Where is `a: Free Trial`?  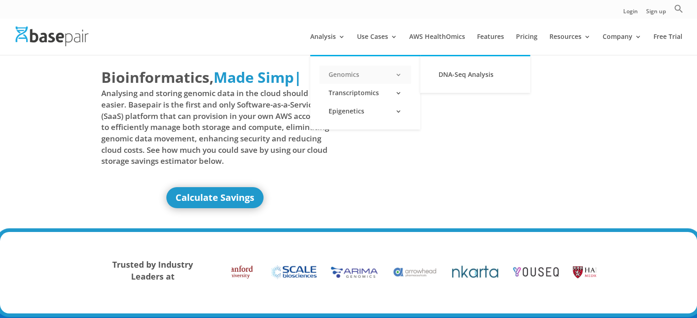
a: Free Trial is located at coordinates (668, 44).